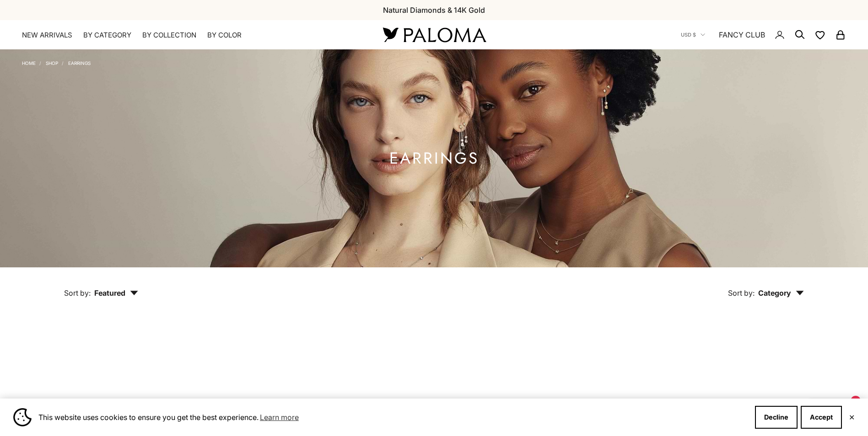 The width and height of the screenshot is (868, 436). Describe the element at coordinates (781, 293) in the screenshot. I see `span: Category` at that location.